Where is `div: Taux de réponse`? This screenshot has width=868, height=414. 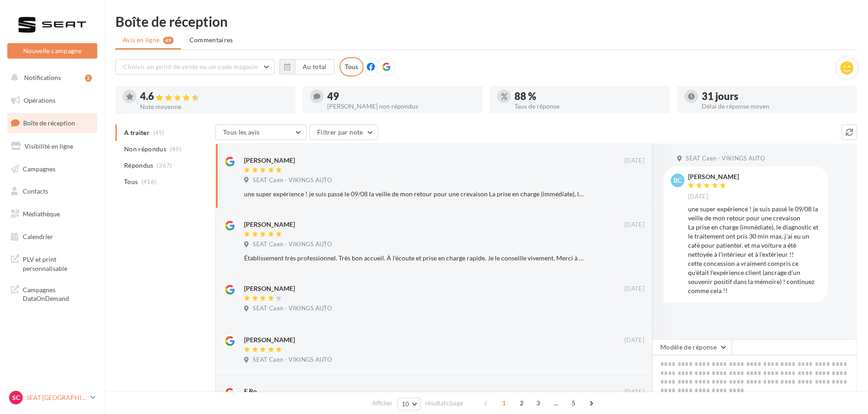
div: Taux de réponse is located at coordinates (589, 106).